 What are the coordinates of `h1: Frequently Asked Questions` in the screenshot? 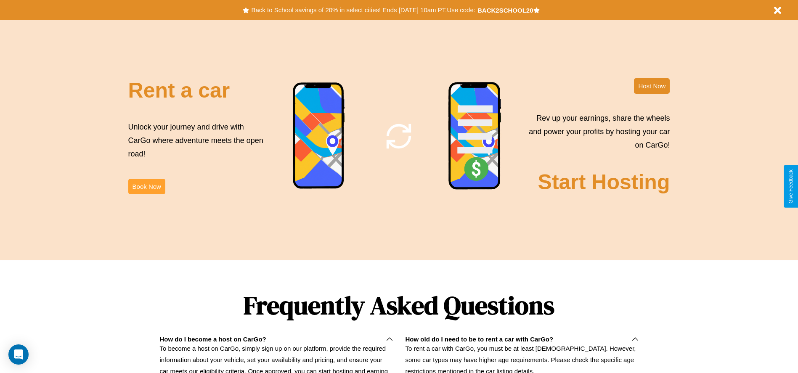 It's located at (399, 305).